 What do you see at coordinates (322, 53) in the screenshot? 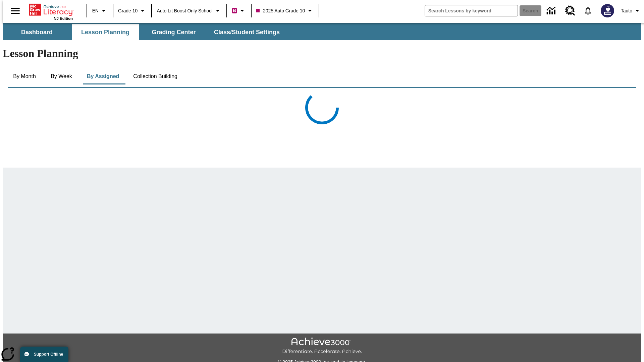
I see `h1: Lesson Planning` at bounding box center [322, 53].